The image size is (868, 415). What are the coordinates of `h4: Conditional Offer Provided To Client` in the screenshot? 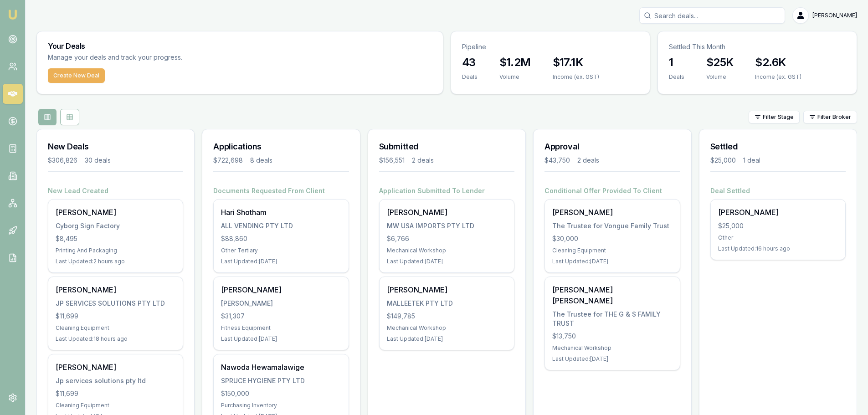 It's located at (612, 191).